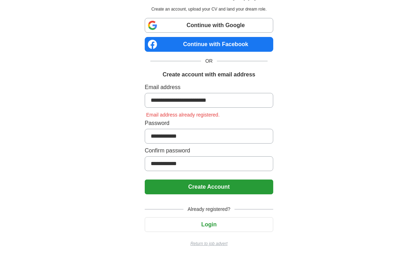 The width and height of the screenshot is (418, 257). I want to click on span: Already registered?, so click(209, 209).